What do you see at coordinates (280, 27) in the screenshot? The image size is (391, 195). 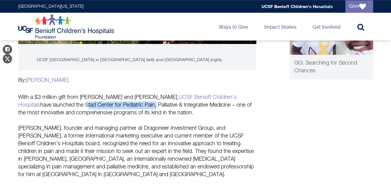 I see `a: Impact Stories` at bounding box center [280, 27].